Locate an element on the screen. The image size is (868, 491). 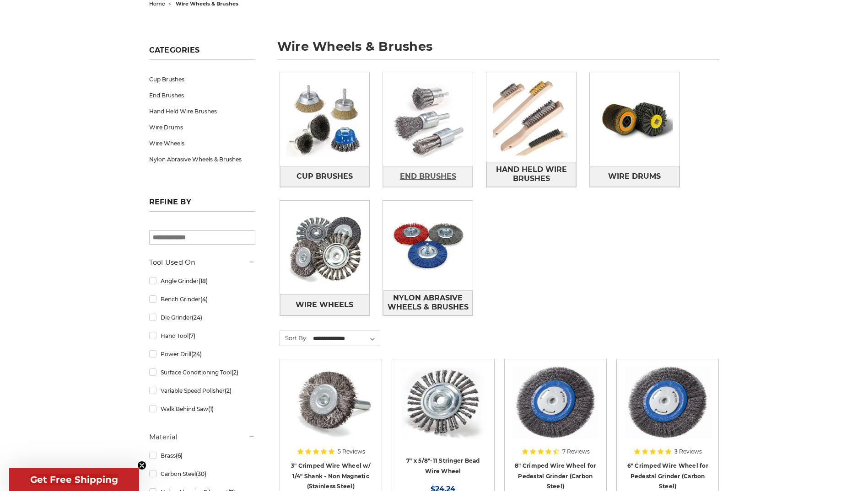
span: End Brushes is located at coordinates (428, 177).